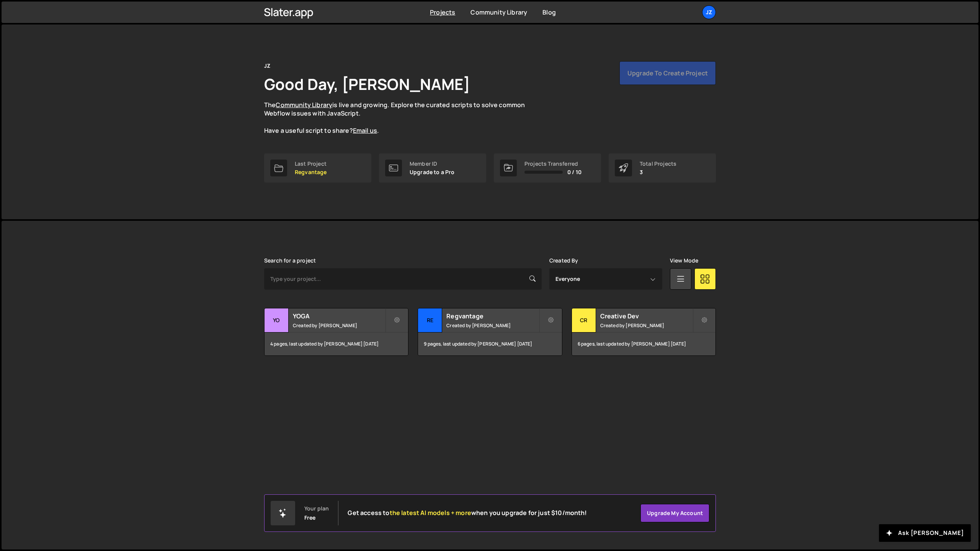 The image size is (980, 551). Describe the element at coordinates (290, 261) in the screenshot. I see `label: Search for a project` at that location.